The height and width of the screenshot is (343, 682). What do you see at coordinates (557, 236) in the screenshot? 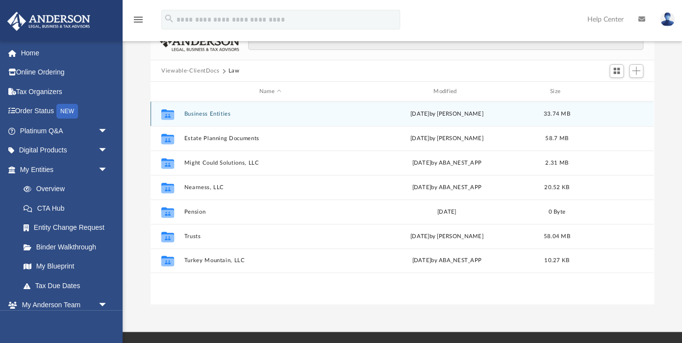
I see `span: 58.04 MB` at bounding box center [557, 236].